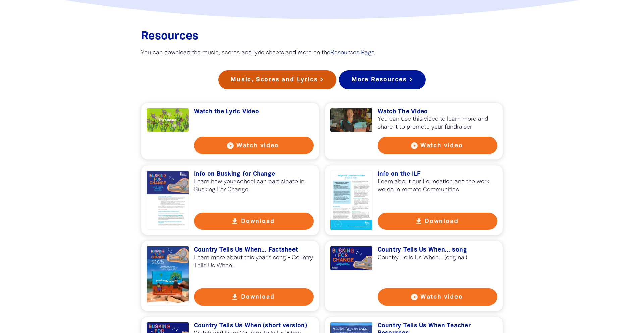 The height and width of the screenshot is (333, 644). What do you see at coordinates (382, 80) in the screenshot?
I see `a: More Resources >` at bounding box center [382, 80].